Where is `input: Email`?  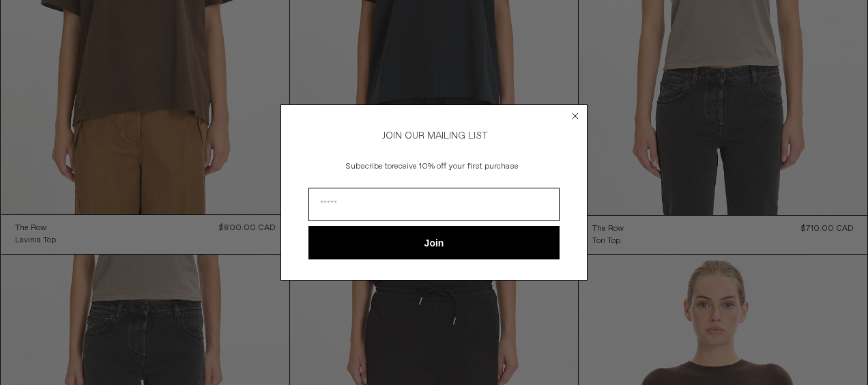
input: Email is located at coordinates (434, 204).